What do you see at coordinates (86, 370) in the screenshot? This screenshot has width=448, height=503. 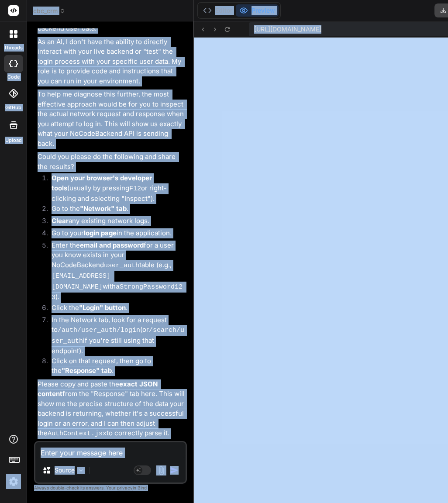 I see `strong: "Response" tab` at bounding box center [86, 370].